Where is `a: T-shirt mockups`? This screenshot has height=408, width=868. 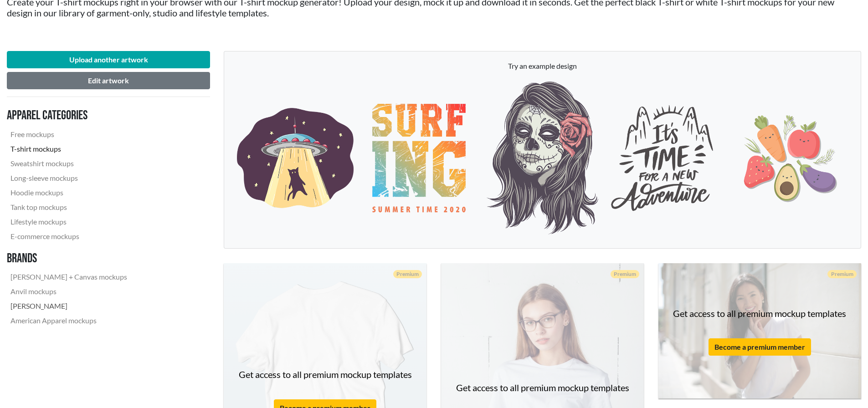 a: T-shirt mockups is located at coordinates (69, 149).